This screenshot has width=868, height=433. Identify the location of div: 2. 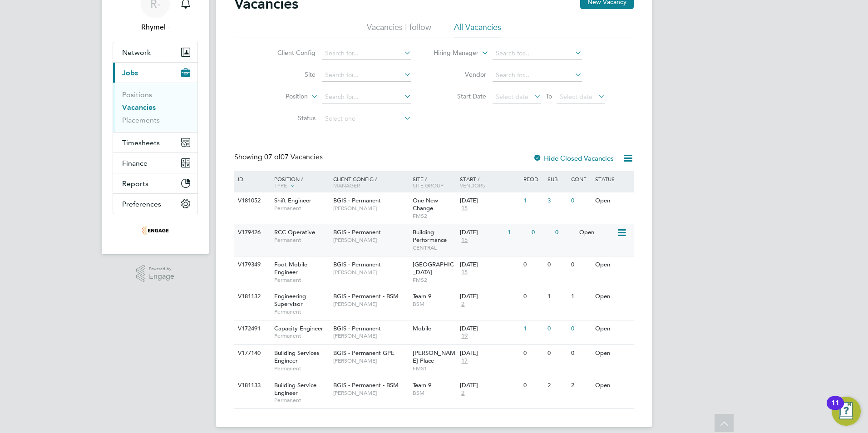
(581, 386).